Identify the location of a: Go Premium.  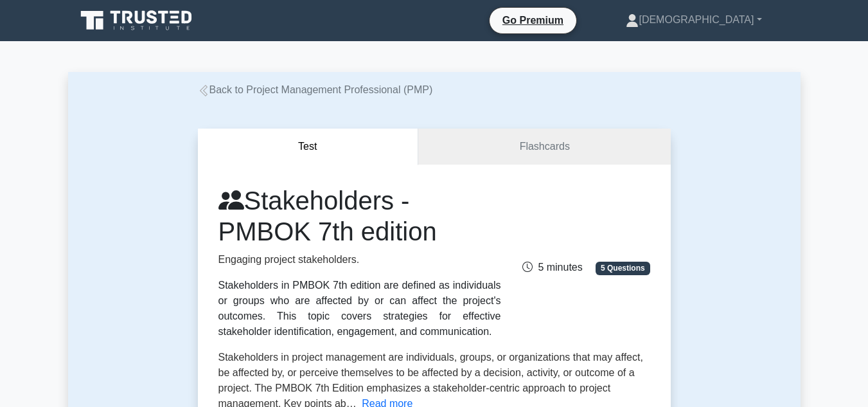
(533, 20).